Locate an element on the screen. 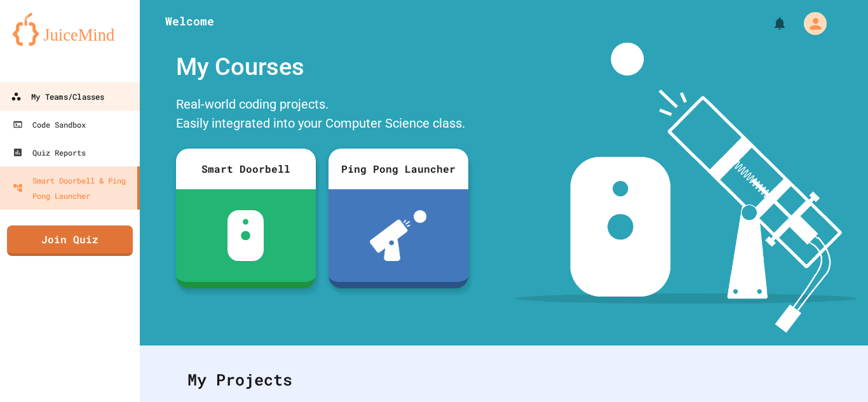 This screenshot has height=402, width=868. img: banner-image-my-projects.png is located at coordinates (686, 188).